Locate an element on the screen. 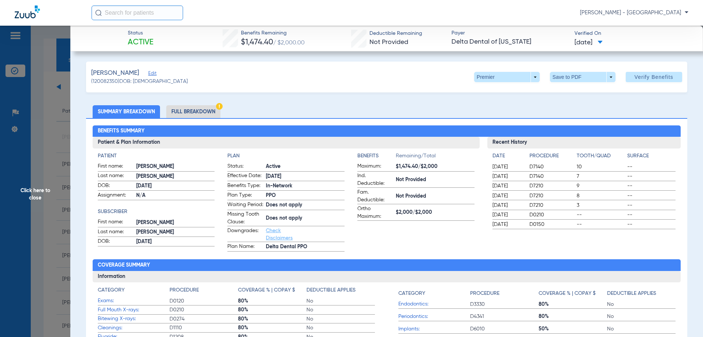  app-breakdown-title: Date is located at coordinates (508, 157).